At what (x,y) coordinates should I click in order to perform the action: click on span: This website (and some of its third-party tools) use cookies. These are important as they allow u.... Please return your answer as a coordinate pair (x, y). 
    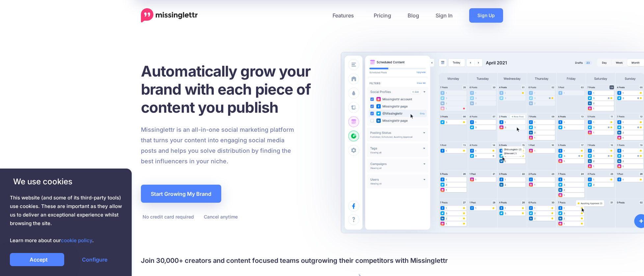
    Looking at the image, I should click on (66, 219).